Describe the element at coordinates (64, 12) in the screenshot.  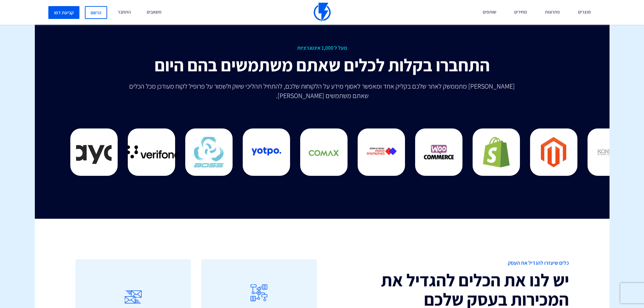
I see `a: קביעת דמו` at that location.